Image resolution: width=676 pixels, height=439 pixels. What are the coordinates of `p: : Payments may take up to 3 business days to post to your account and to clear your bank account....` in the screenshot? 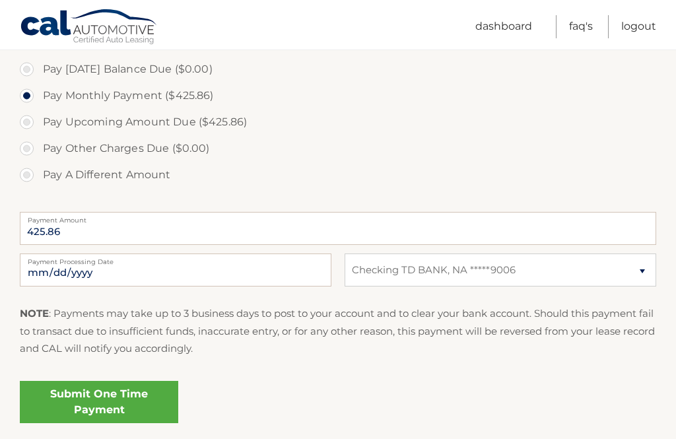 It's located at (338, 331).